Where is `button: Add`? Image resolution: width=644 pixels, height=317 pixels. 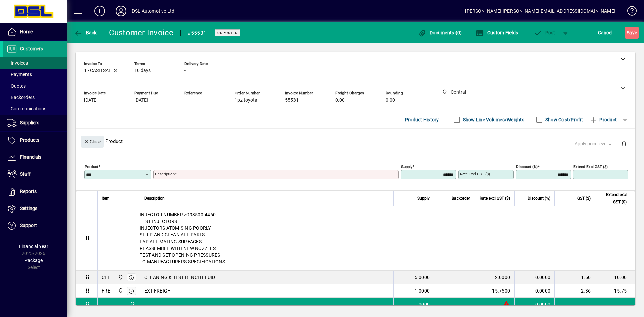 button: Add is located at coordinates (99, 11).